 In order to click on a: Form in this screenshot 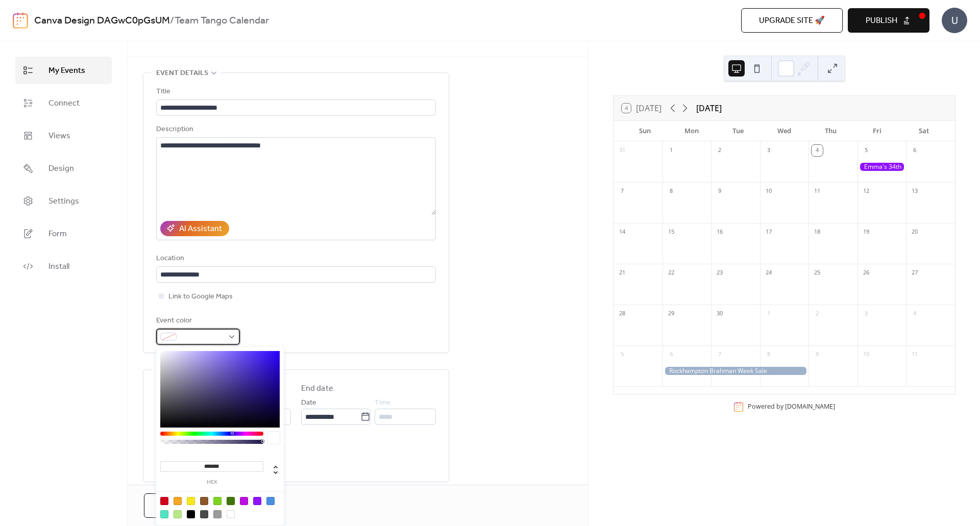, I will do `click(63, 234)`.